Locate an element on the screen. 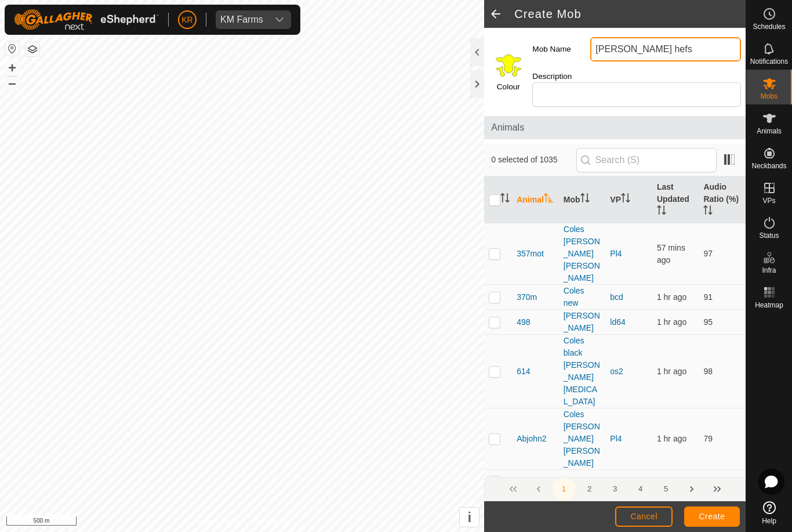  span: Mobs is located at coordinates (769, 96).